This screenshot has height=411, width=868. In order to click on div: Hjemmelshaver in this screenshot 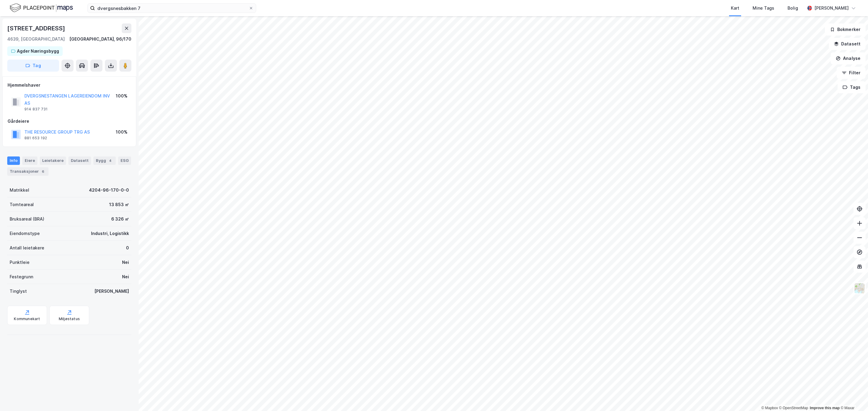, I will do `click(70, 85)`.